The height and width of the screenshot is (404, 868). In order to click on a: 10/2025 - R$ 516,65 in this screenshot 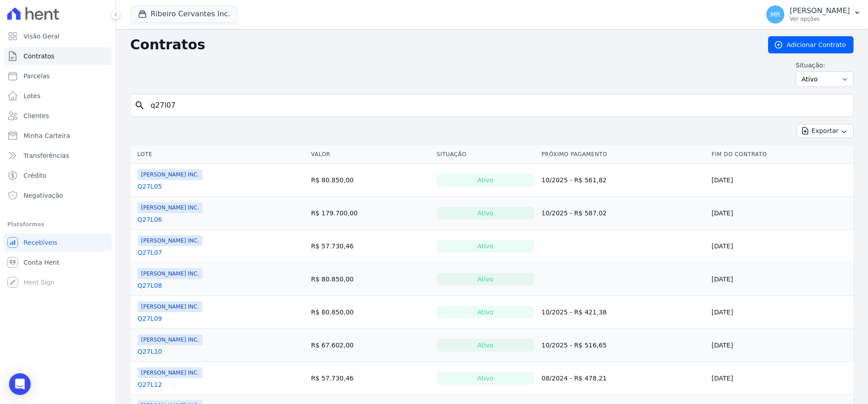, I will do `click(574, 345)`.